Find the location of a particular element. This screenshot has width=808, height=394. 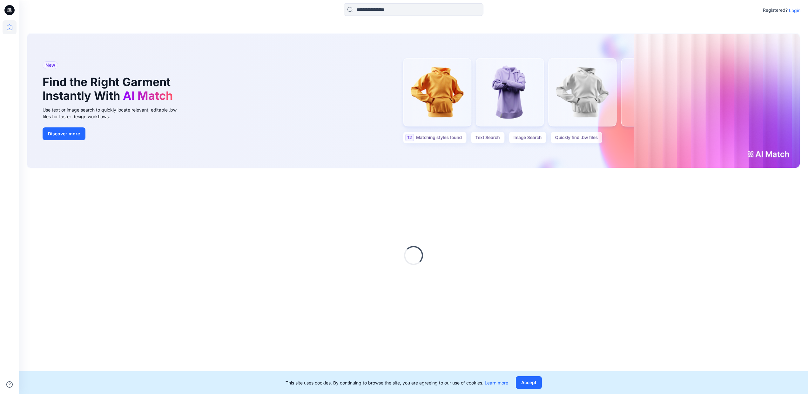

span: New is located at coordinates (50, 65).